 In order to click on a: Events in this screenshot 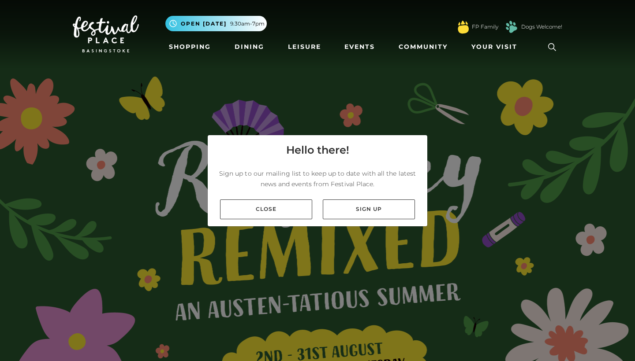, I will do `click(359, 47)`.